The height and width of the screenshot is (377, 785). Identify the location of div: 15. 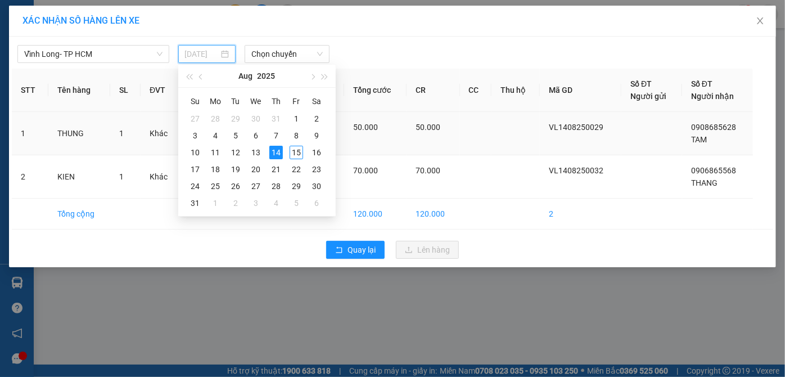
(296, 152).